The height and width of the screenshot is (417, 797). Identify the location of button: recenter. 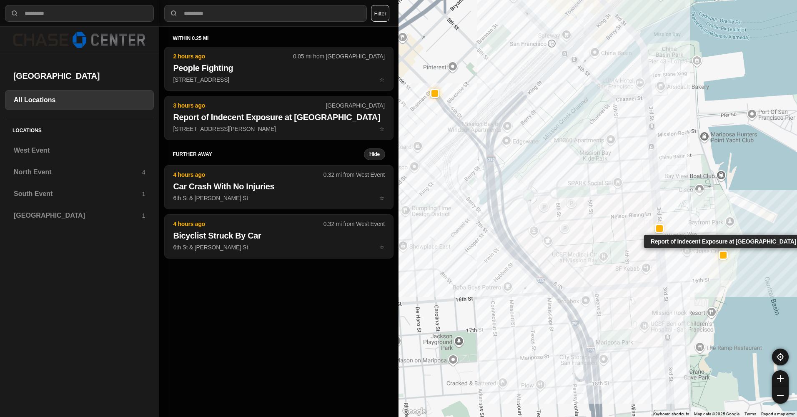
(780, 357).